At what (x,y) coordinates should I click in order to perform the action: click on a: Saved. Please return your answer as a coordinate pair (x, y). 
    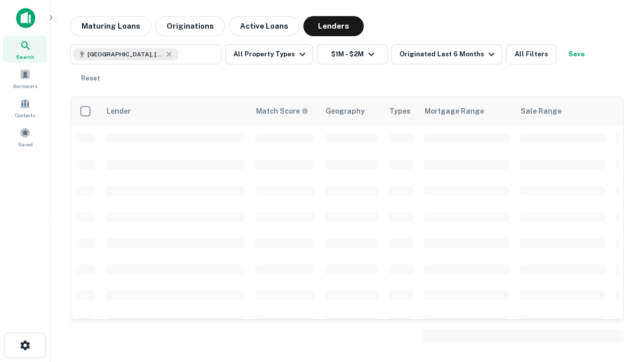
    Looking at the image, I should click on (25, 136).